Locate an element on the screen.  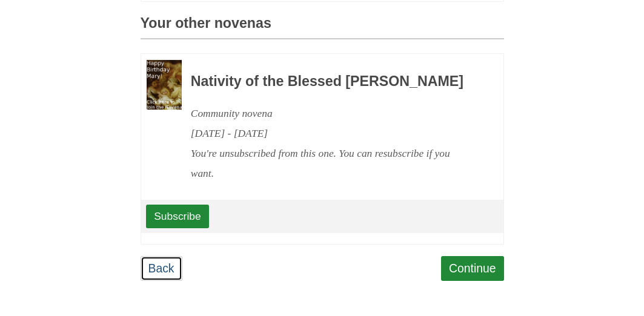
img: Novena image is located at coordinates (164, 85).